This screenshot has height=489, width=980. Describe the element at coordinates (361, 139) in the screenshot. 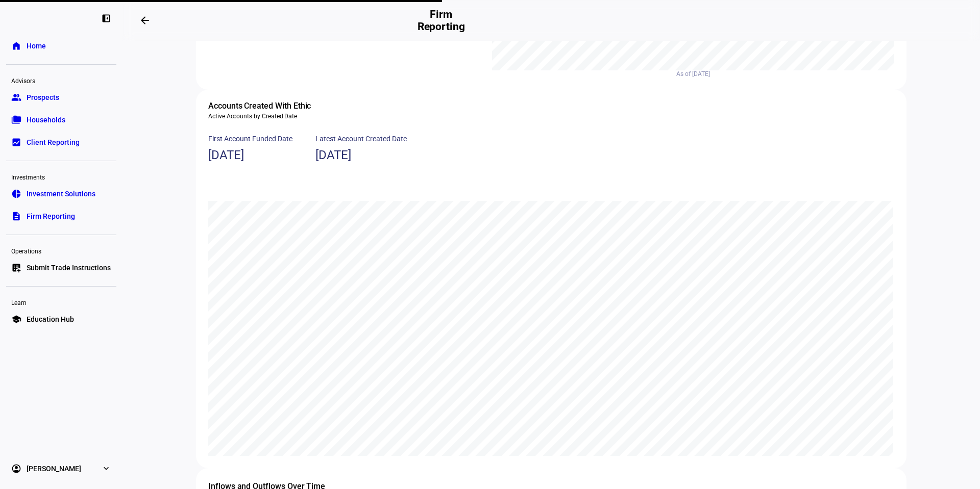

I see `ethic-insight-title: Latest Account Created Date` at that location.